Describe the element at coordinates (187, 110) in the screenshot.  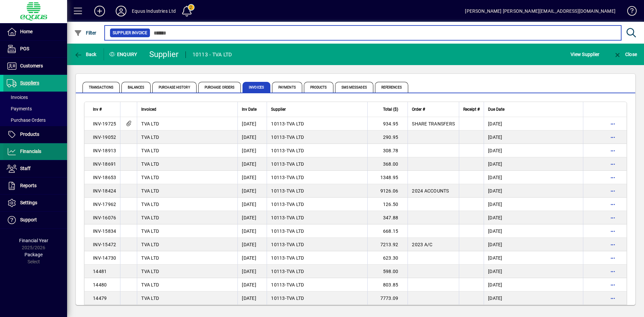
I see `div: Invoiced` at that location.